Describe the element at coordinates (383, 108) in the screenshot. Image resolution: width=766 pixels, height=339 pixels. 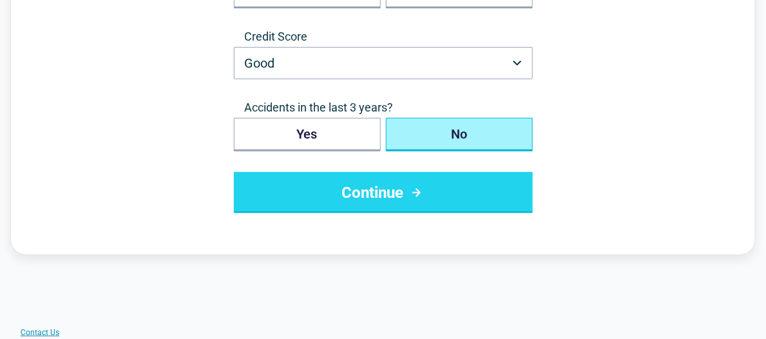
I see `span: Accidents in the last 3 years?` at that location.